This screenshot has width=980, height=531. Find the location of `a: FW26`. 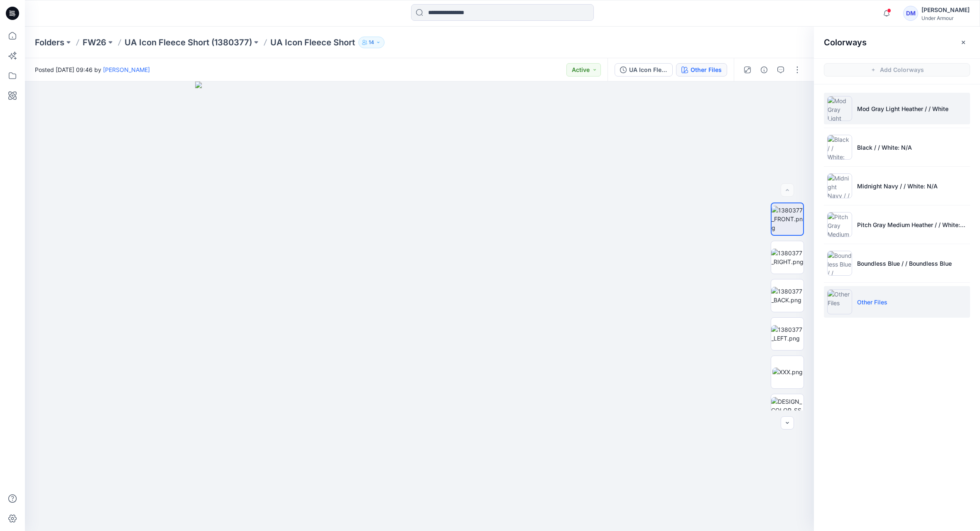

a: FW26 is located at coordinates (94, 43).